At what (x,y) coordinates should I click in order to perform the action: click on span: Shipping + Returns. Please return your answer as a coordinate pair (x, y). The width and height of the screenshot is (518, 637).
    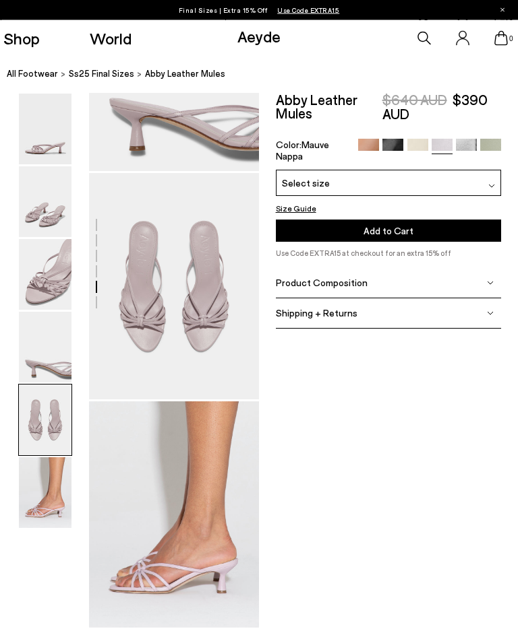
    Looking at the image, I should click on (316, 313).